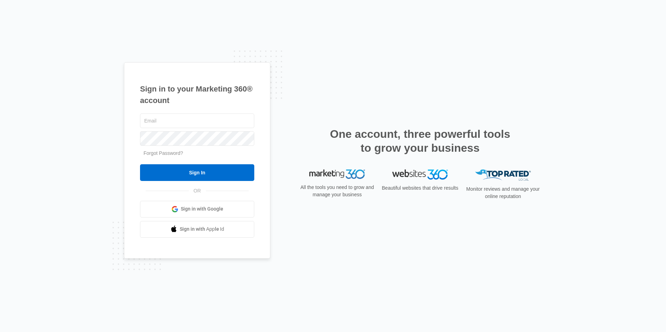 The image size is (666, 332). What do you see at coordinates (503, 193) in the screenshot?
I see `p: Monitor reviews and manage your online reputation` at bounding box center [503, 193].